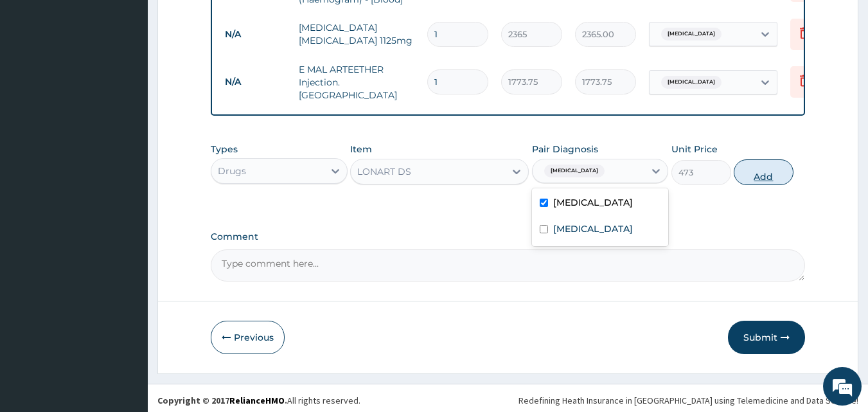 This screenshot has width=868, height=412. What do you see at coordinates (232, 171) in the screenshot?
I see `div: Drugs` at bounding box center [232, 171].